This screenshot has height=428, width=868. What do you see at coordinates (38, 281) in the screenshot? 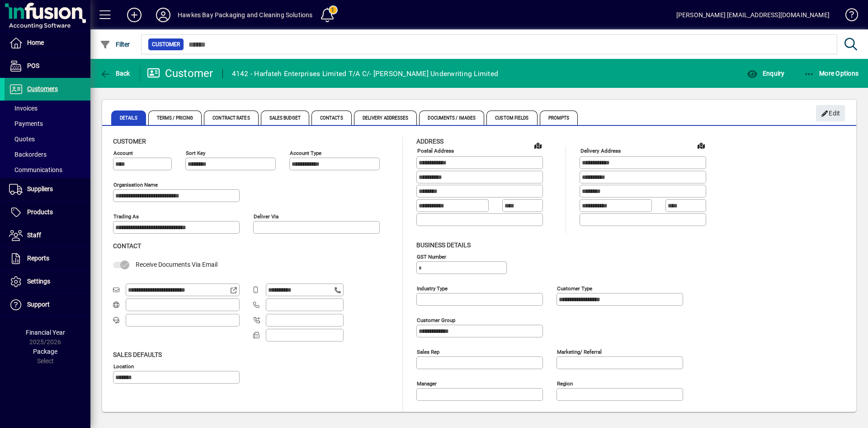
I see `span: Settings` at bounding box center [38, 281].